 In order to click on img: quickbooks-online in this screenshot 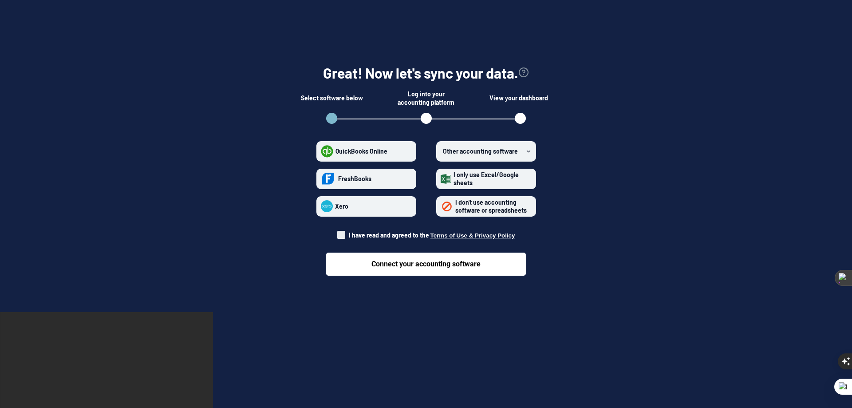, I will do `click(327, 151)`.